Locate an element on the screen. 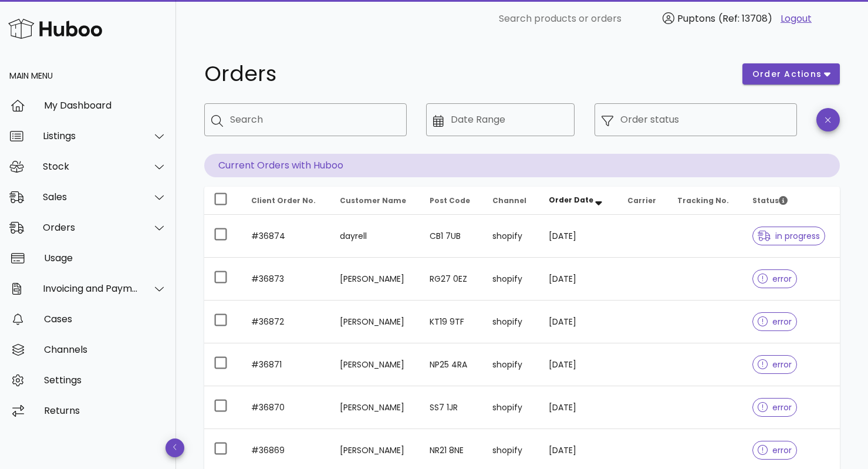 The height and width of the screenshot is (469, 868). div: Cases is located at coordinates (105, 319).